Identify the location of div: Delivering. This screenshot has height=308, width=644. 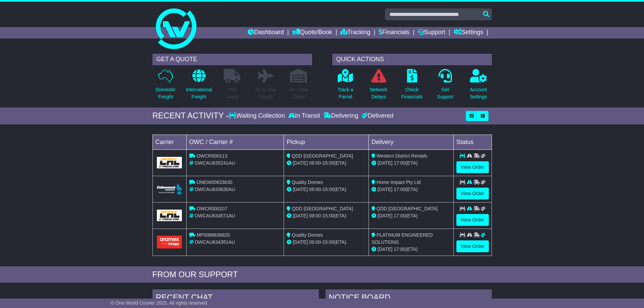
(341, 116).